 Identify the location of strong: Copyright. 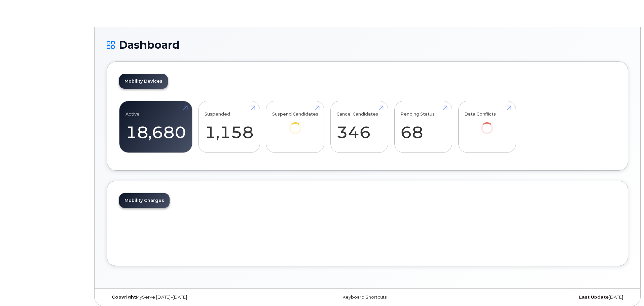
(124, 297).